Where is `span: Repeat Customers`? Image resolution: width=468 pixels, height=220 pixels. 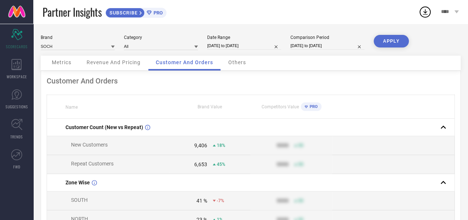
span: Repeat Customers is located at coordinates (92, 163).